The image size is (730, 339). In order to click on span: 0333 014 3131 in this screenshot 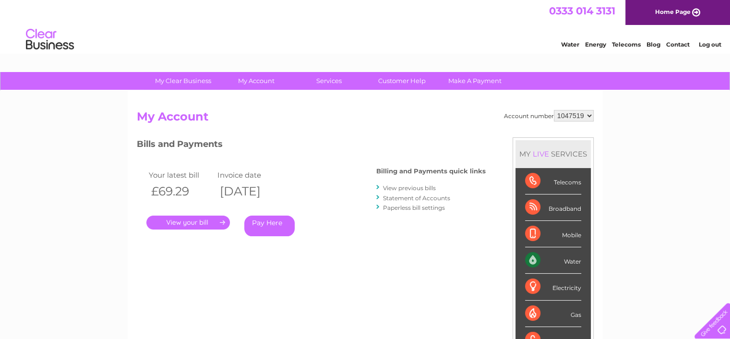, I will do `click(582, 11)`.